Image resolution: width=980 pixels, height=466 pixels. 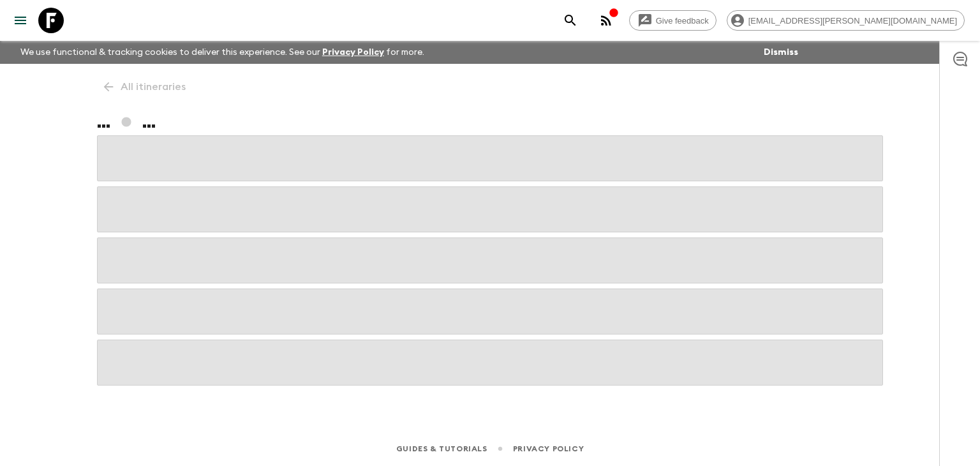 I want to click on button: Dismiss, so click(x=781, y=53).